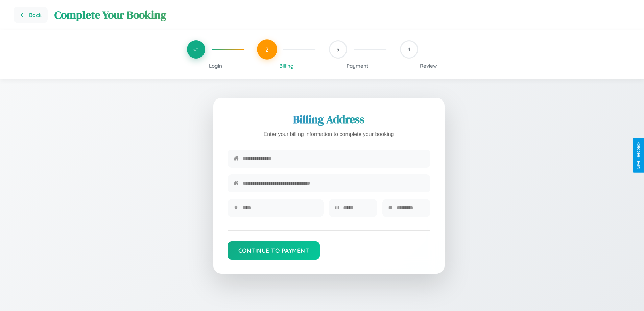 This screenshot has width=644, height=311. What do you see at coordinates (274, 250) in the screenshot?
I see `button: Continue to Payment` at bounding box center [274, 250].